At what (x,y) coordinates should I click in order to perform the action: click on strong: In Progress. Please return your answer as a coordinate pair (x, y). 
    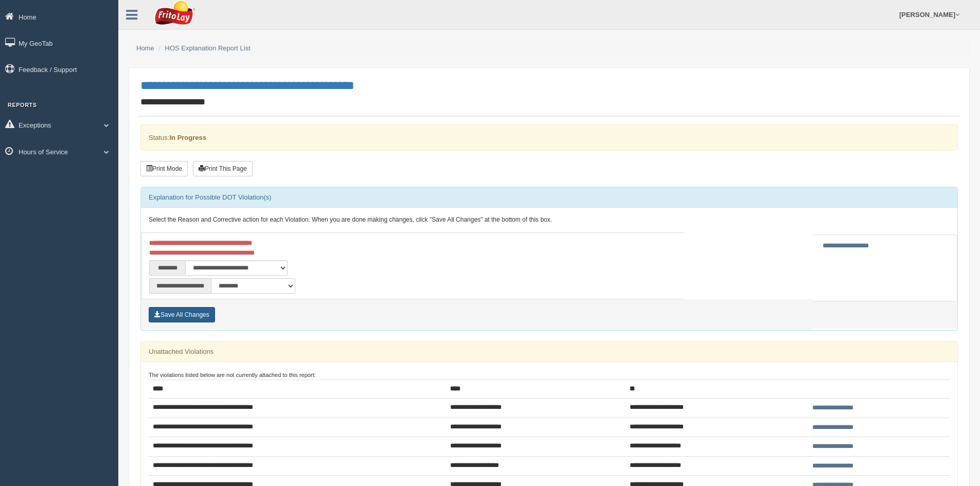
    Looking at the image, I should click on (188, 137).